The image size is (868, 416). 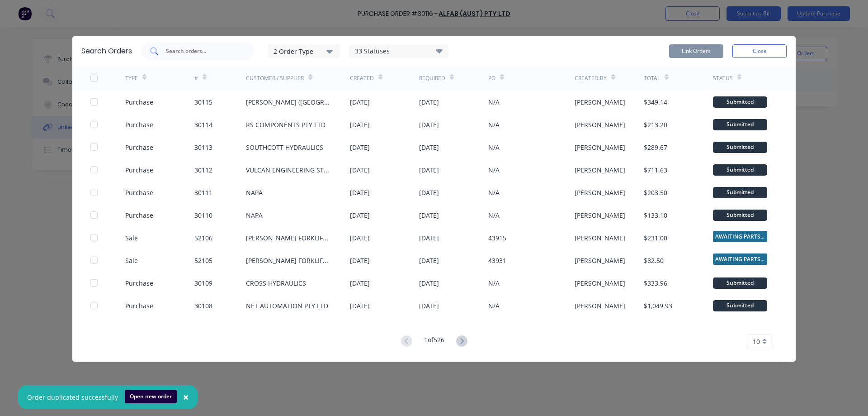 What do you see at coordinates (203, 260) in the screenshot?
I see `div: 52105` at bounding box center [203, 260].